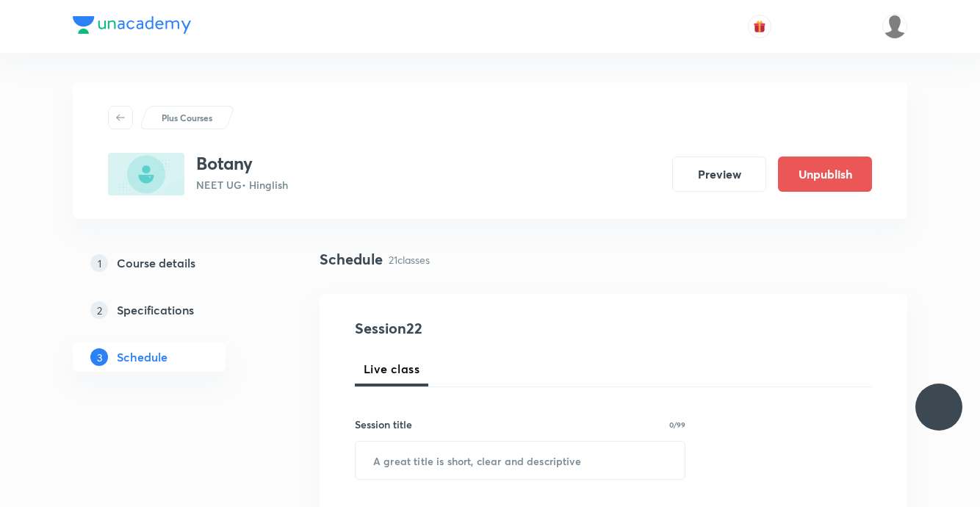 This screenshot has height=507, width=980. Describe the element at coordinates (760, 27) in the screenshot. I see `button: avatar` at that location.